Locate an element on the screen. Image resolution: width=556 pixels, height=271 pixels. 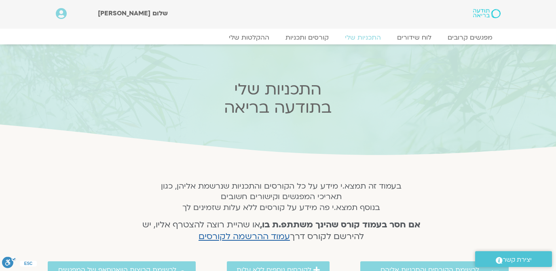
h4: או שהיית רוצה להצטרף אליו, יש להירשם לקורס דרך is located at coordinates (281, 231).